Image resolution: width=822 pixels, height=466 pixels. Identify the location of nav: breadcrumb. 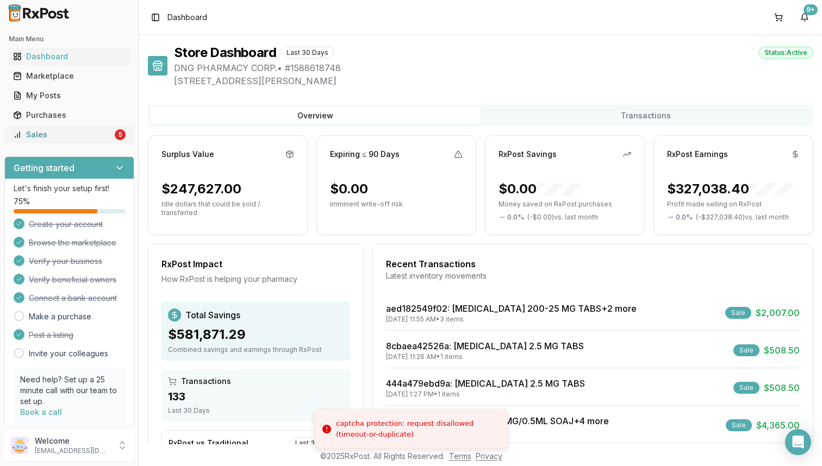
(187, 17).